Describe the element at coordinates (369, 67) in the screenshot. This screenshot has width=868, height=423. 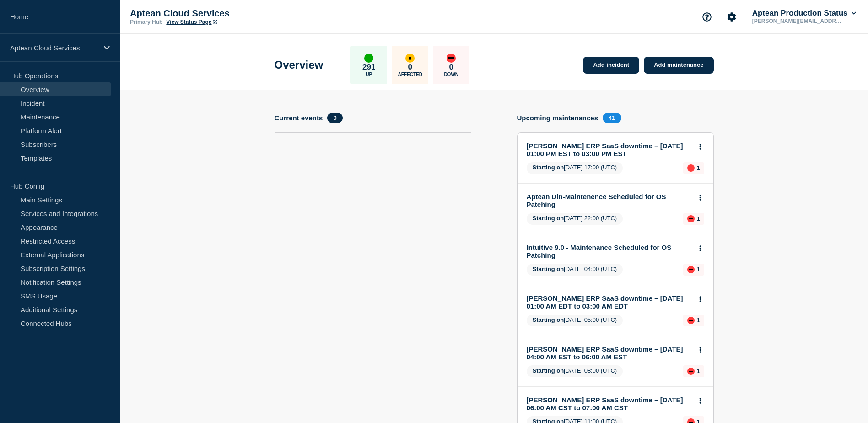
I see `p: 291` at that location.